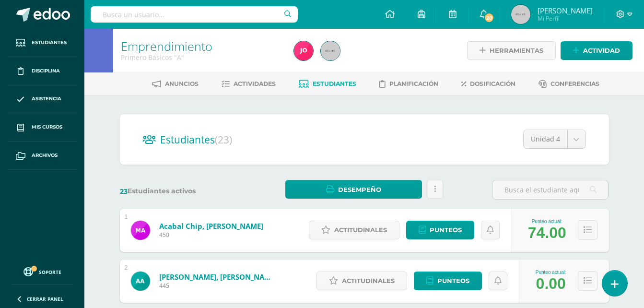  Describe the element at coordinates (575, 84) in the screenshot. I see `span: Conferencias` at that location.